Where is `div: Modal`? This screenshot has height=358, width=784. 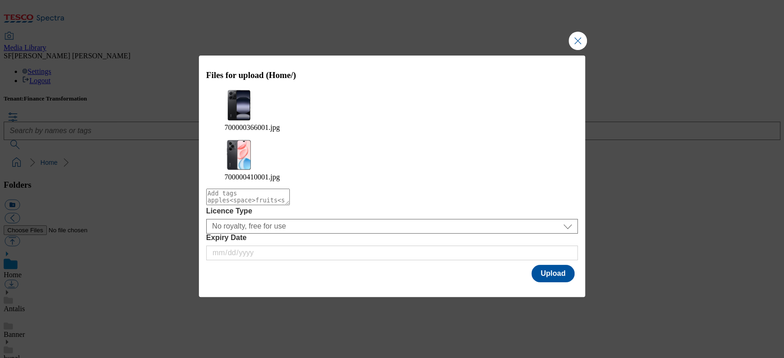
div: Modal is located at coordinates (392, 176).